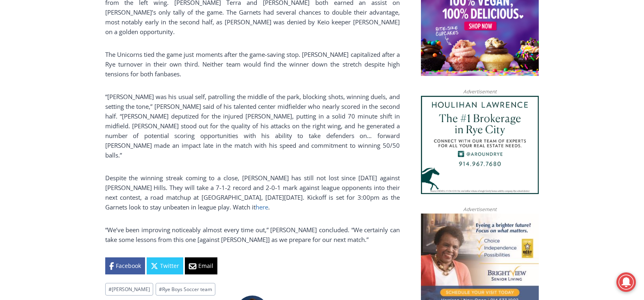 The height and width of the screenshot is (300, 644). I want to click on div: 6, so click(96, 73).